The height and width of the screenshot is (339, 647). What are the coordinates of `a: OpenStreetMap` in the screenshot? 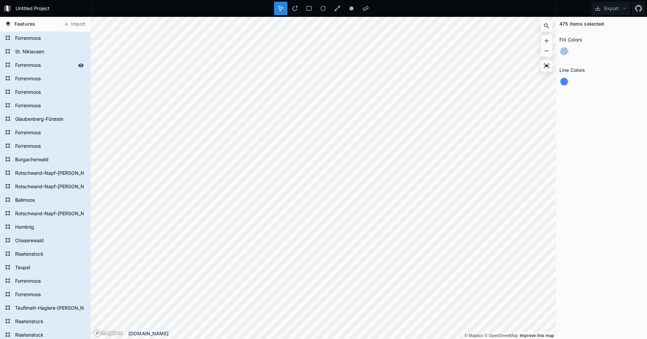 It's located at (501, 335).